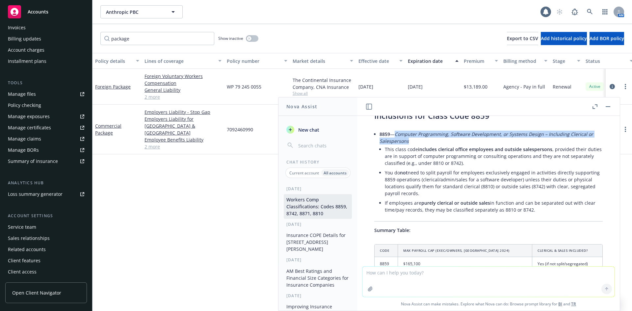 Image resolution: width=632 pixels, height=311 pixels. What do you see at coordinates (605, 12) in the screenshot?
I see `a: Switch app` at bounding box center [605, 12].